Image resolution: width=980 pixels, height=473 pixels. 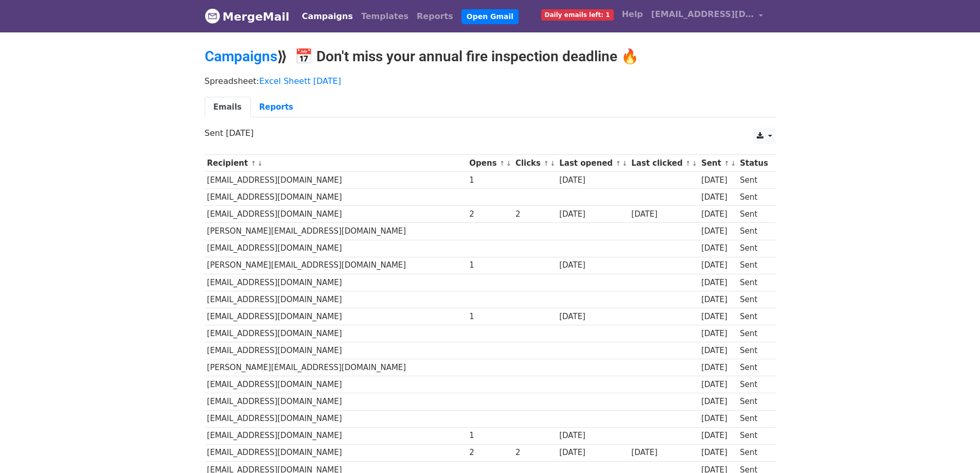 What do you see at coordinates (247, 16) in the screenshot?
I see `a: MergeMail` at bounding box center [247, 16].